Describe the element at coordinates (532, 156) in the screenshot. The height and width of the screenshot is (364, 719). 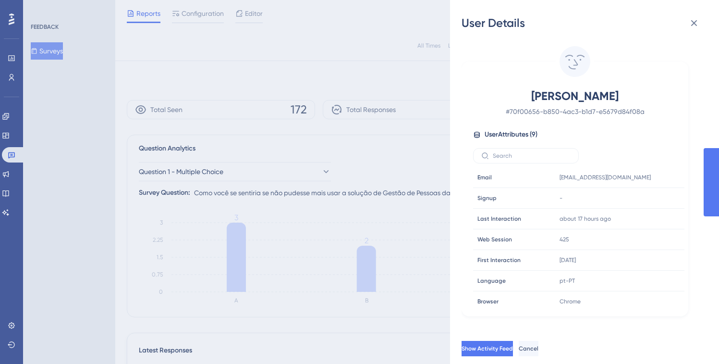
I see `input: Search` at that location.